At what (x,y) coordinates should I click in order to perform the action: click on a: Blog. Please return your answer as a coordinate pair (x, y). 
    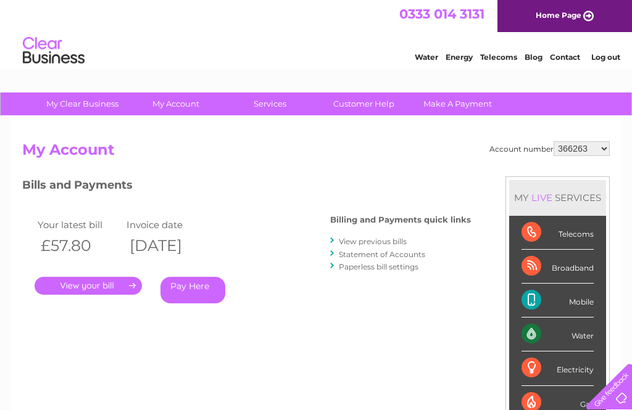
    Looking at the image, I should click on (533, 57).